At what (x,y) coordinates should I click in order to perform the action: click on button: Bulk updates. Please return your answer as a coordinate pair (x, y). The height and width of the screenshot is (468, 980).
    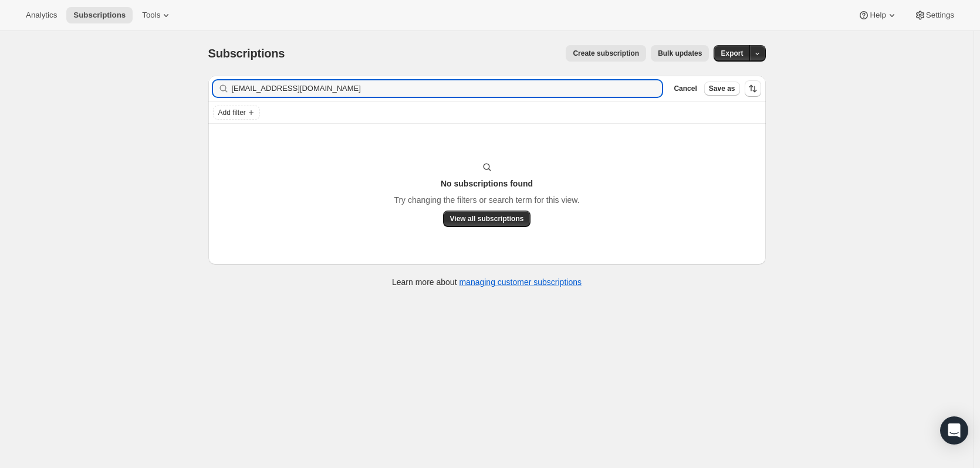
    Looking at the image, I should click on (680, 53).